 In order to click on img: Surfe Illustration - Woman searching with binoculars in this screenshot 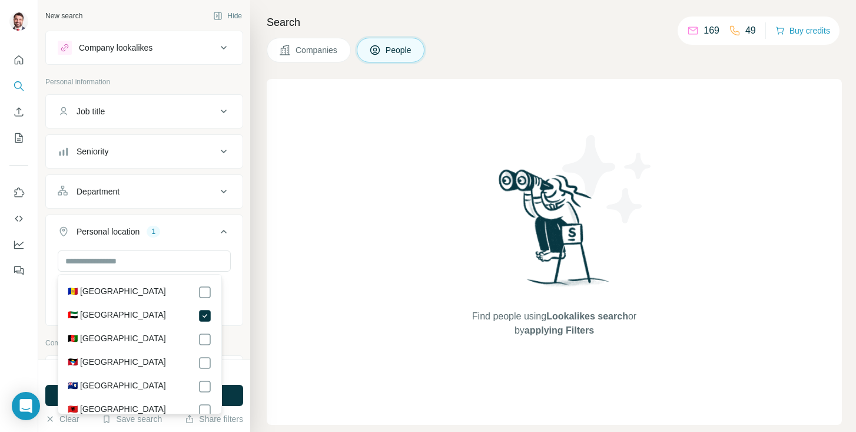, I will do `click(555, 231)`.